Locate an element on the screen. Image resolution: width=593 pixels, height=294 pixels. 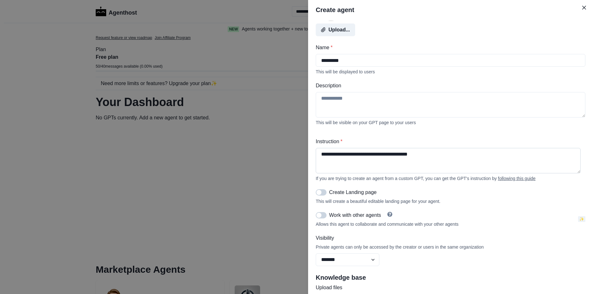
h2: Knowledge base is located at coordinates (450, 278).